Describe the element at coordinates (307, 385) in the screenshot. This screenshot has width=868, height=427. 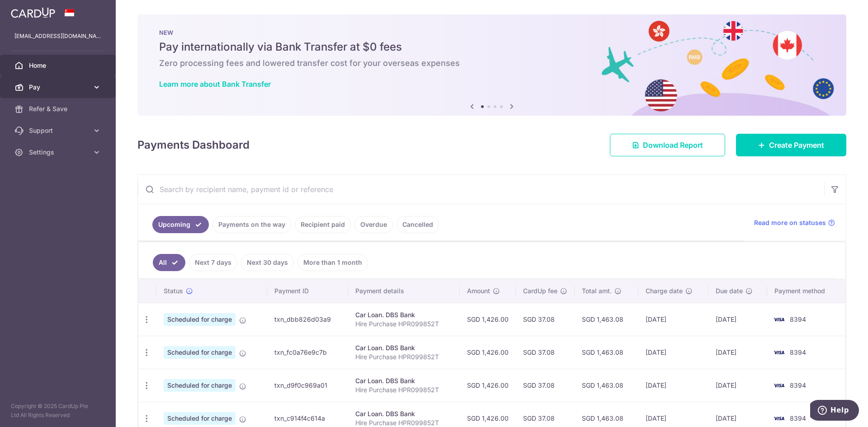
I see `td: txn_d9f0c969a01` at that location.